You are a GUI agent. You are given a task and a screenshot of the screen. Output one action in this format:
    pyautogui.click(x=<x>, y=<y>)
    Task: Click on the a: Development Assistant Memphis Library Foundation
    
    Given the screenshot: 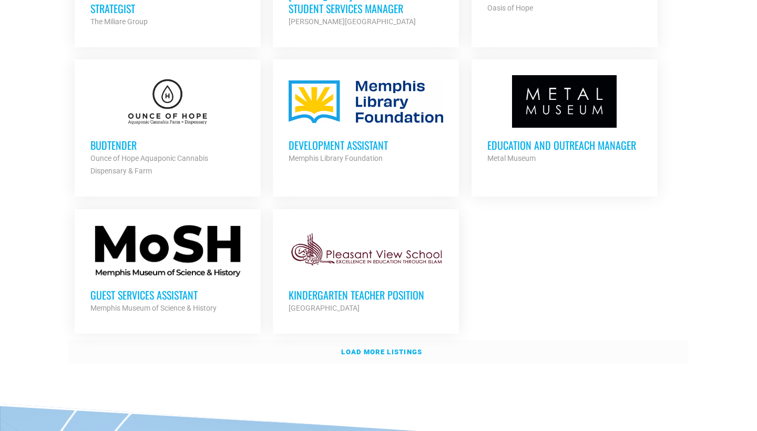 What is the action you would take?
    pyautogui.click(x=366, y=120)
    